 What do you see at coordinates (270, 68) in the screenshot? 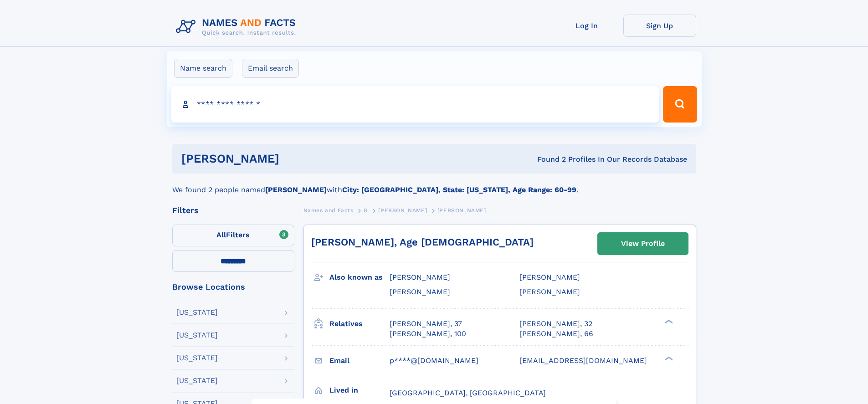
I see `label: Email search` at bounding box center [270, 68].